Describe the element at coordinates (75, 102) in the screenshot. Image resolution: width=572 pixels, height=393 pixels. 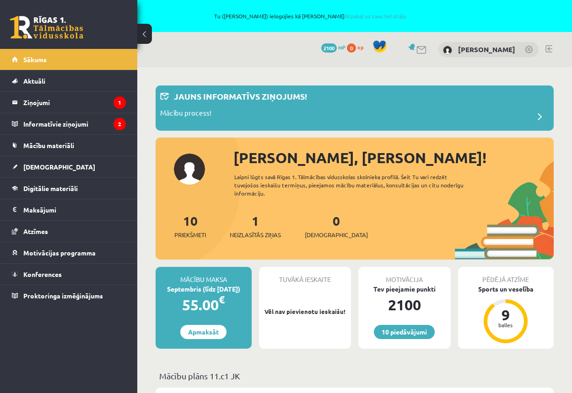
I see `legend: Ziņojumi` at that location.